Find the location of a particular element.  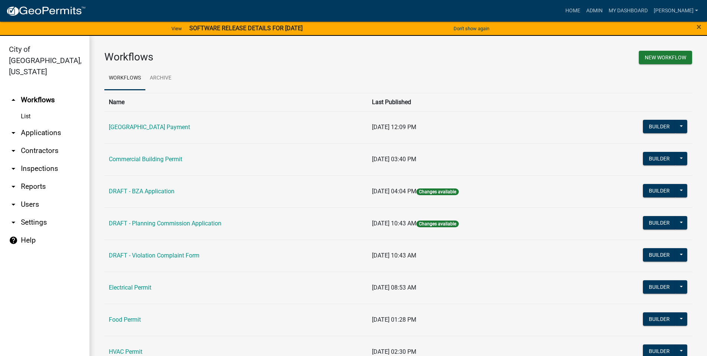

h3: Workflows is located at coordinates (249, 57).